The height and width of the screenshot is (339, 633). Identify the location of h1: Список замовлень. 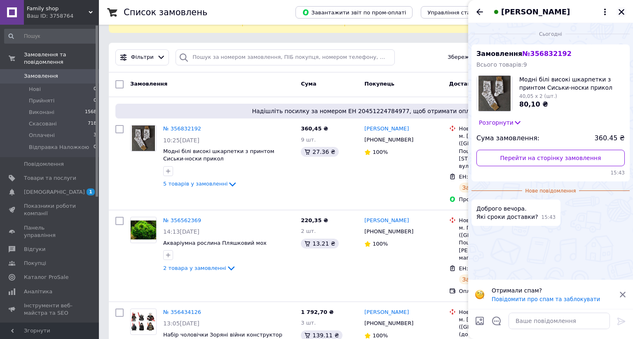
(165, 12).